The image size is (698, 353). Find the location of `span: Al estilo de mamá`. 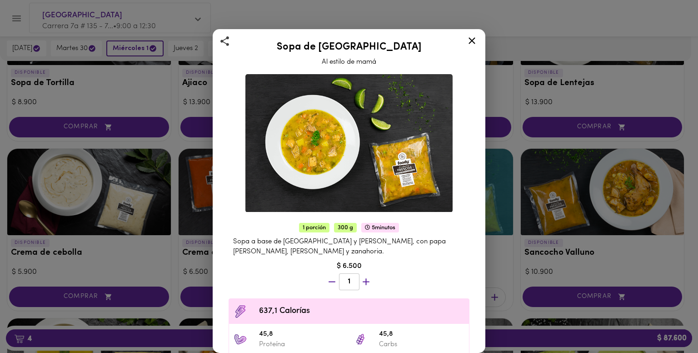

span: Al estilo de mamá is located at coordinates (349, 62).